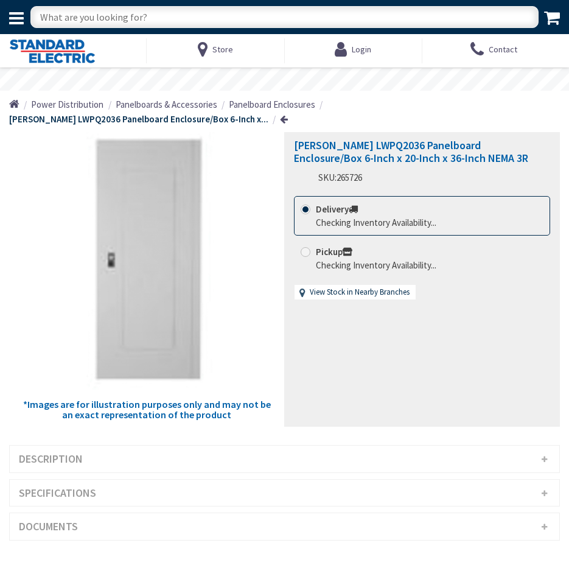  Describe the element at coordinates (166, 104) in the screenshot. I see `span: Panelboards & Accessories` at that location.